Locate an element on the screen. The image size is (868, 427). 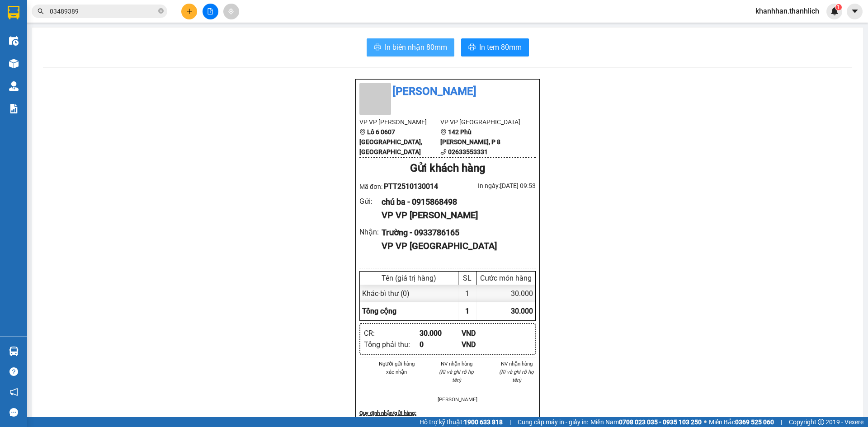
div: Nhận : is located at coordinates (370, 232).